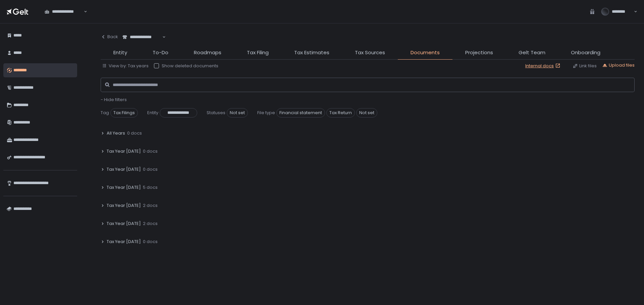 This screenshot has height=305, width=644. I want to click on span: Projections, so click(479, 53).